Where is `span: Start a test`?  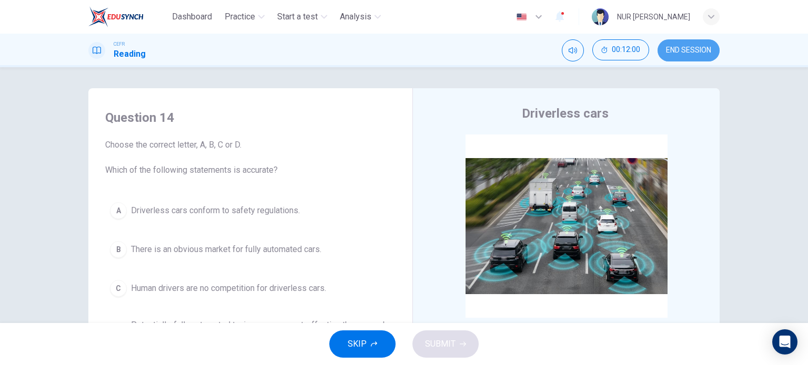
span: Start a test is located at coordinates (297, 17).